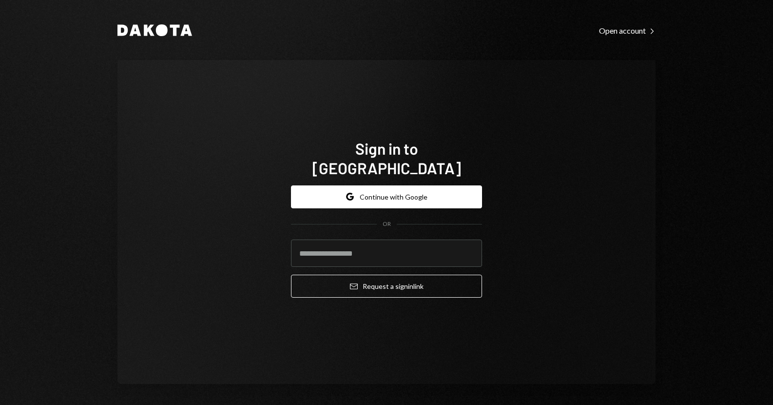 Image resolution: width=773 pixels, height=405 pixels. I want to click on button: Continue with Google, so click(387, 196).